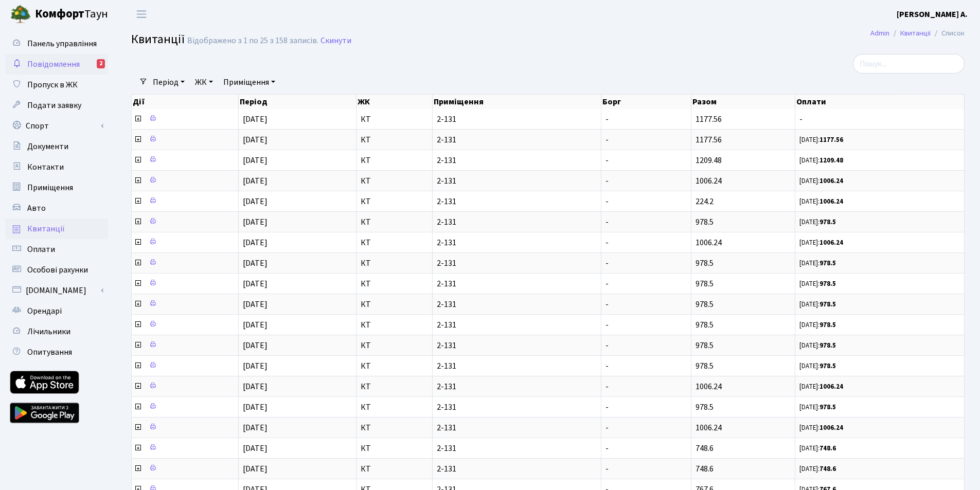 This screenshot has width=980, height=490. I want to click on b: 748.6, so click(828, 469).